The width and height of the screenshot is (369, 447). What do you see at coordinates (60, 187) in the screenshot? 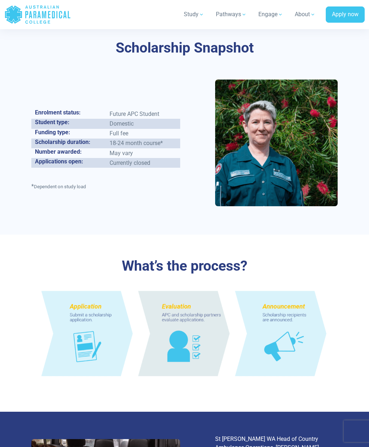
I see `span: Dependent on study load` at bounding box center [60, 187].